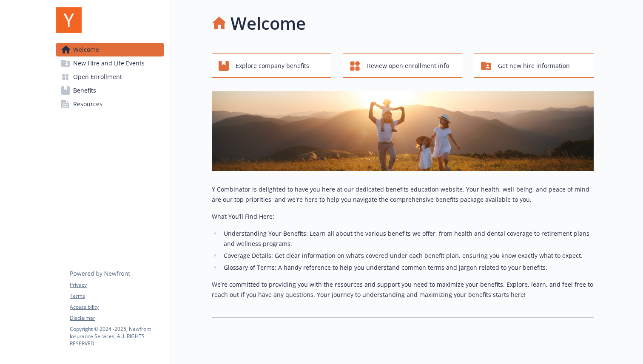 The image size is (643, 364). What do you see at coordinates (268, 23) in the screenshot?
I see `h1: Welcome` at bounding box center [268, 23].